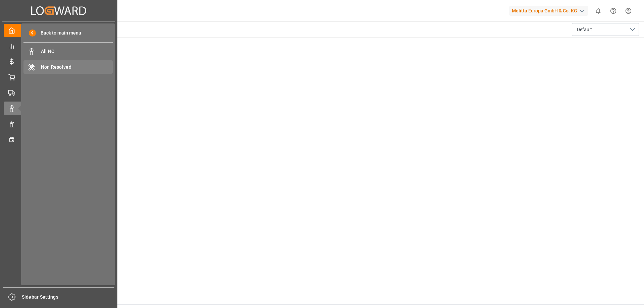  What do you see at coordinates (584, 30) in the screenshot?
I see `span: Default` at bounding box center [584, 30].